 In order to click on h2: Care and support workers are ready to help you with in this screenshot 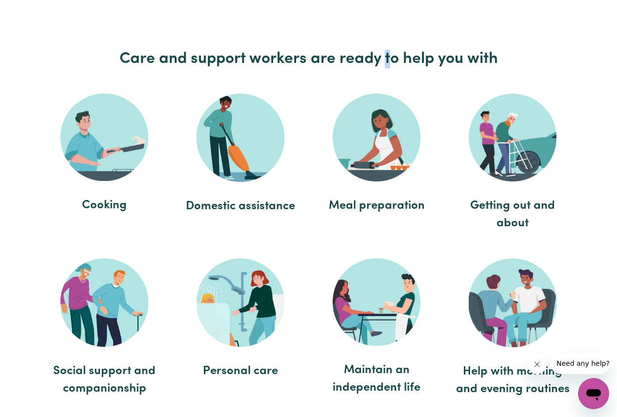, I will do `click(309, 59)`.